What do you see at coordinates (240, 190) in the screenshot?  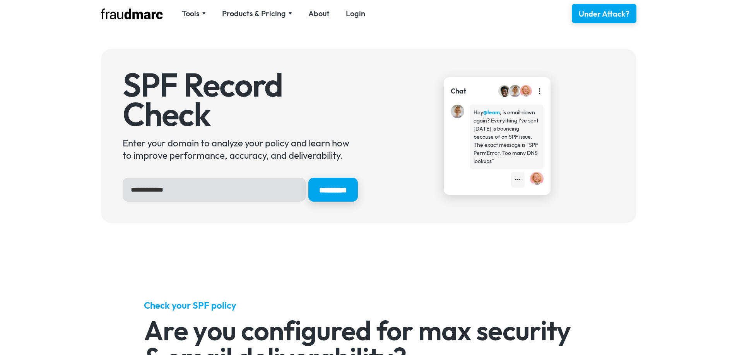 I see `form: Hero Sign Up Form` at bounding box center [240, 190].